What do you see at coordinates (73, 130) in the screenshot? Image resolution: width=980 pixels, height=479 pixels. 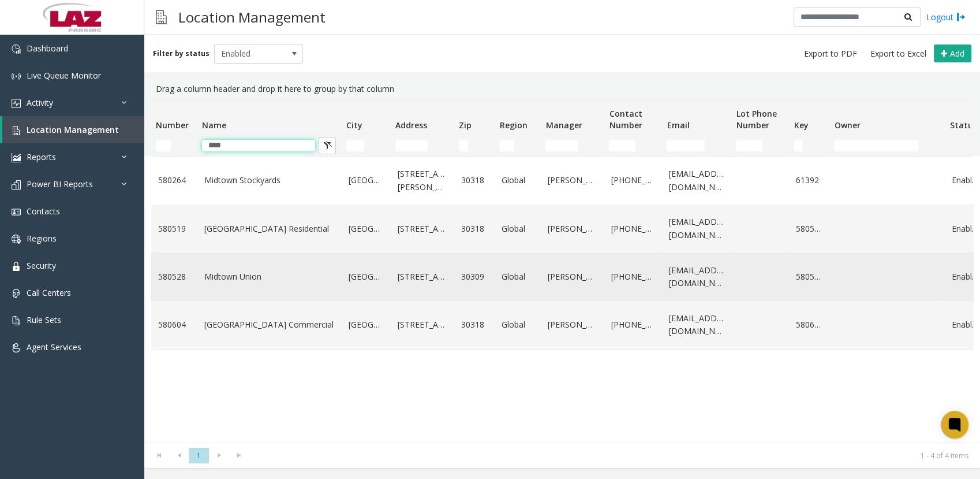 I see `a: Location Management` at bounding box center [73, 130].